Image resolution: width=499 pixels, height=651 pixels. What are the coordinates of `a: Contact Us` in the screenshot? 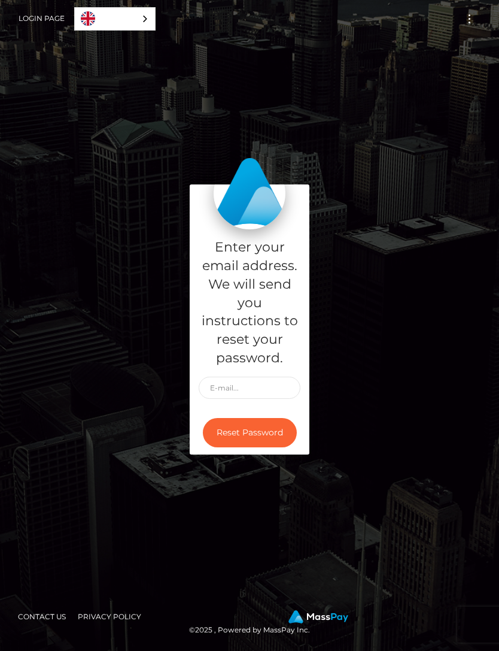 It's located at (42, 616).